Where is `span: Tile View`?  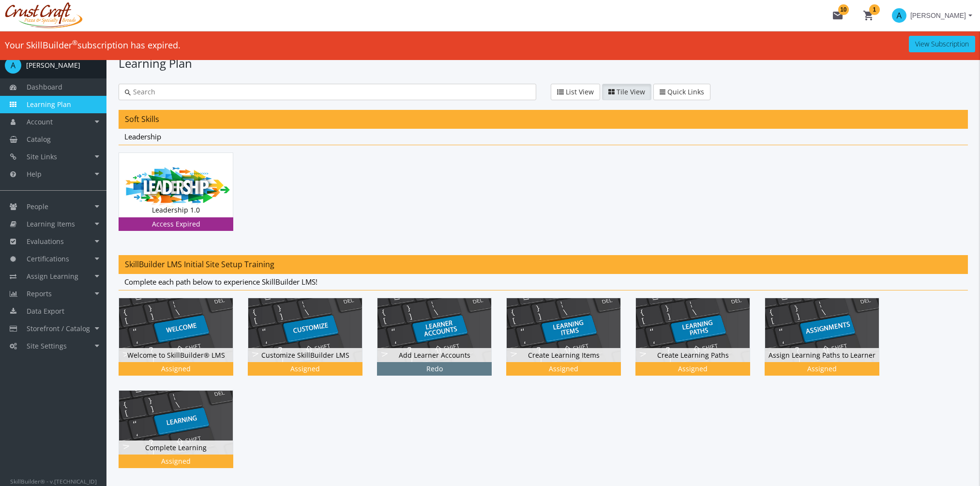
span: Tile View is located at coordinates (631, 92).